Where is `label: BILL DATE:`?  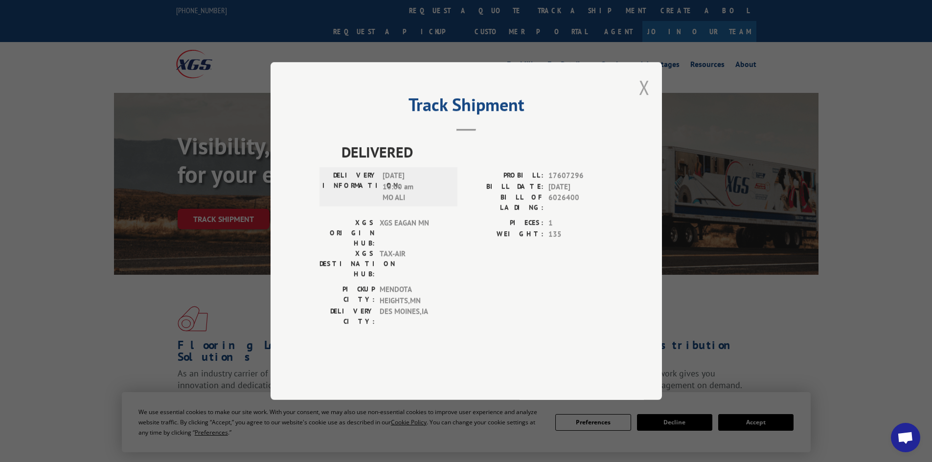 label: BILL DATE: is located at coordinates (505, 187).